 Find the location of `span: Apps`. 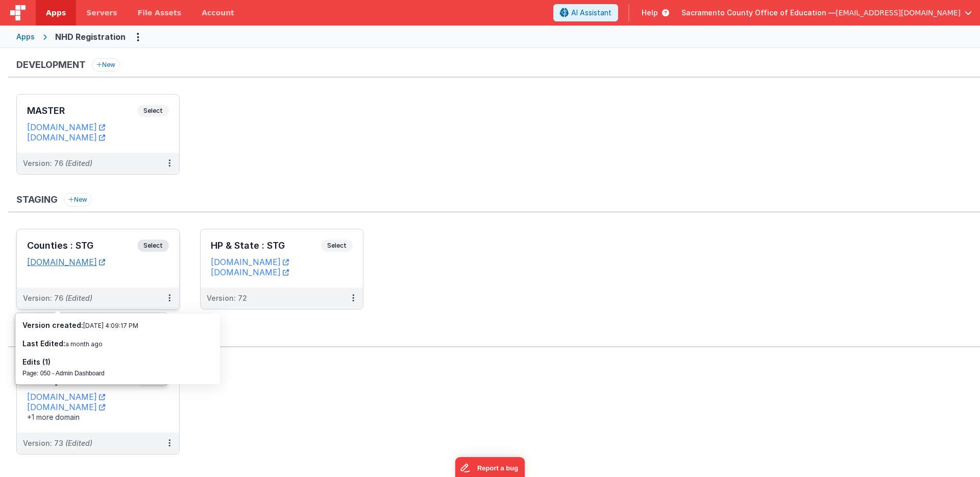

span: Apps is located at coordinates (55, 13).